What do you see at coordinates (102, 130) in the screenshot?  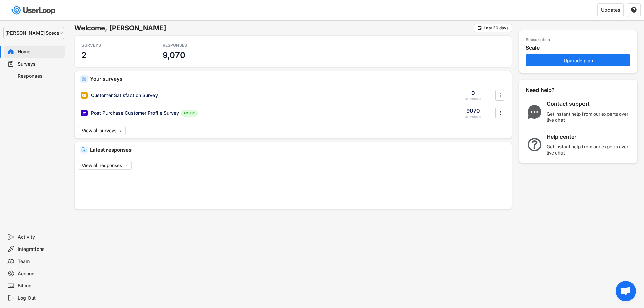 I see `button: View all surveys →` at bounding box center [102, 130].